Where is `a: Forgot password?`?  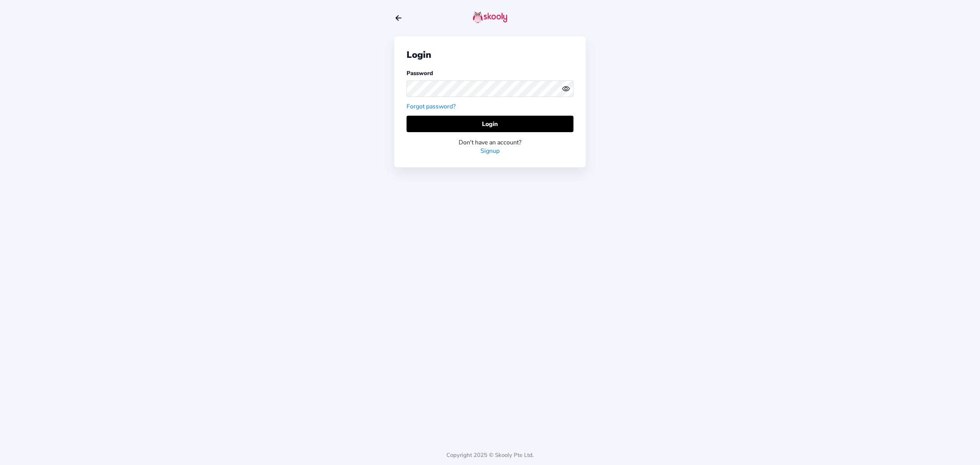 a: Forgot password? is located at coordinates (431, 107).